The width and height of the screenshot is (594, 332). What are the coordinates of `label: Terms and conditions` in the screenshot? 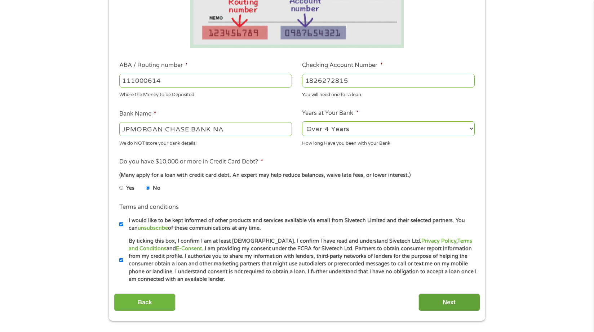 It's located at (149, 207).